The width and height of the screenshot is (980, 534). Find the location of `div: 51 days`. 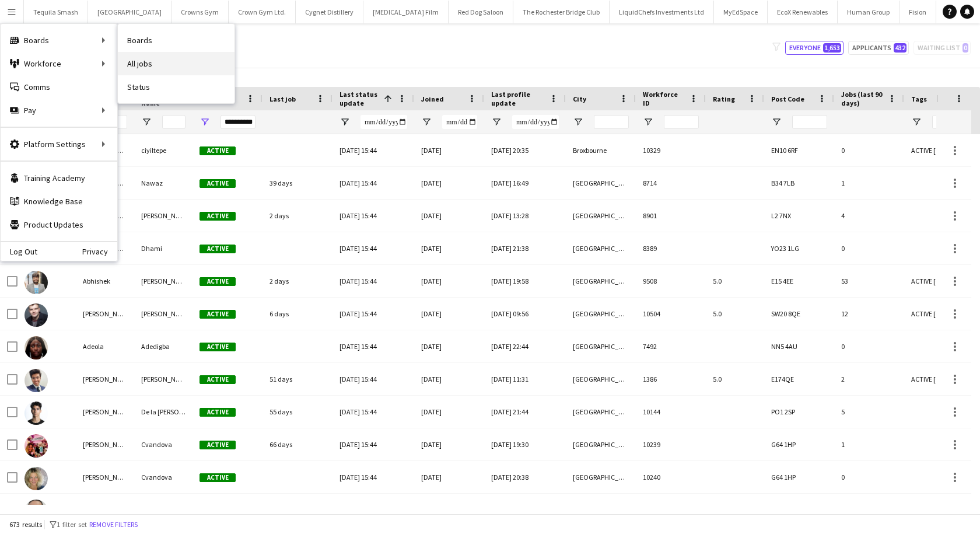

div: 51 days is located at coordinates (297, 379).